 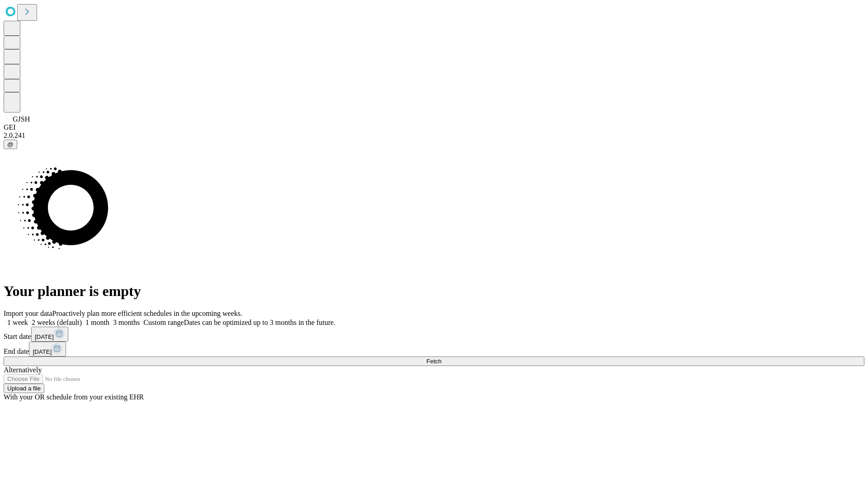 I want to click on span: 3 months, so click(x=126, y=322).